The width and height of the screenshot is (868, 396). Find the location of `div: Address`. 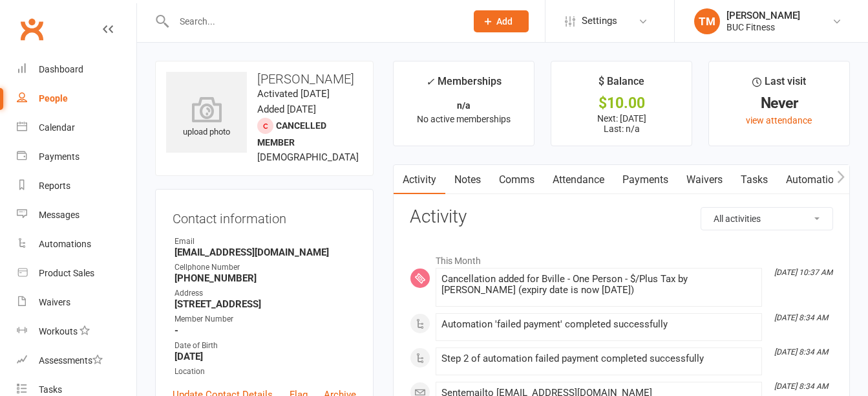

div: Address is located at coordinates (265, 293).